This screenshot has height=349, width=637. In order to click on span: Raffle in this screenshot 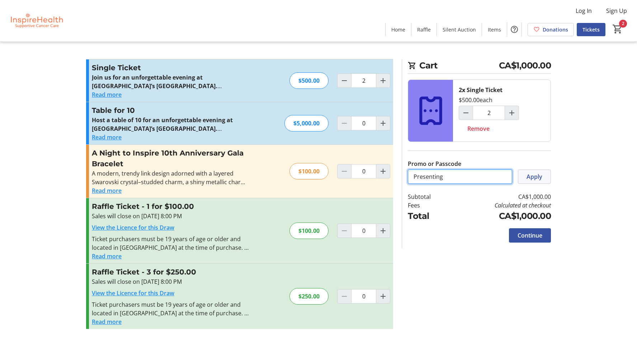, I will do `click(424, 29)`.